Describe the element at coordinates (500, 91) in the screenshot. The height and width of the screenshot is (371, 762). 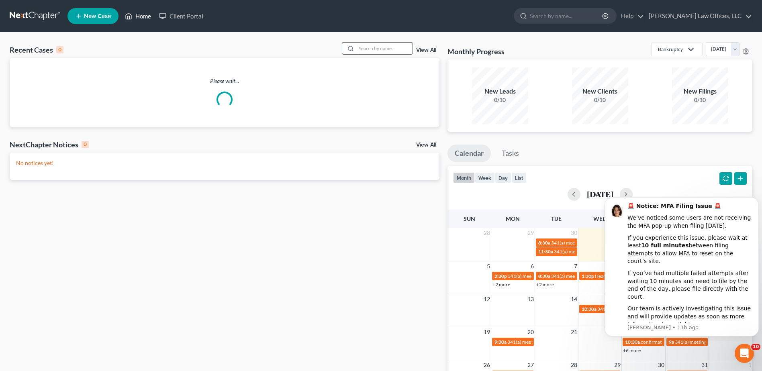
I see `div: New Leads` at that location.